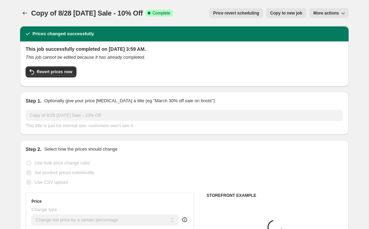 The image size is (369, 229). What do you see at coordinates (81, 149) in the screenshot?
I see `p: Select how the prices should change` at bounding box center [81, 149].